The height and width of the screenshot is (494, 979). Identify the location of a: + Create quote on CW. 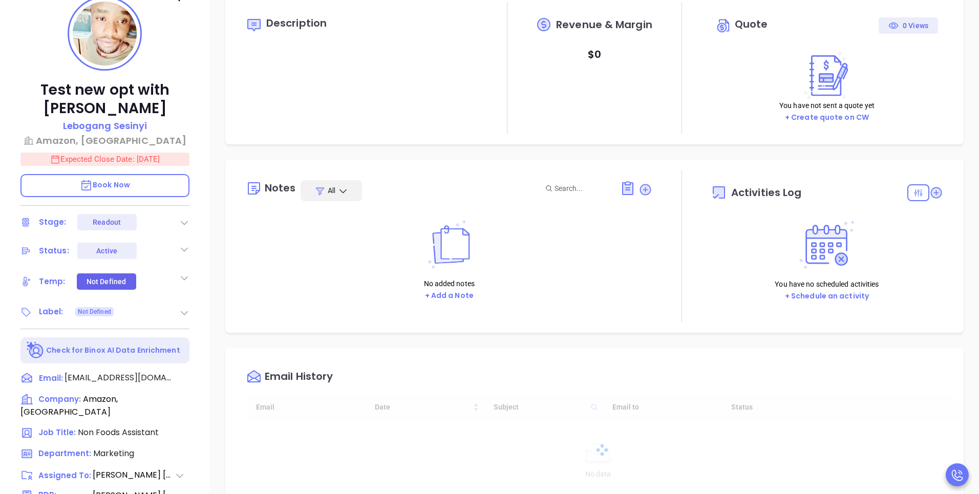
(827, 117).